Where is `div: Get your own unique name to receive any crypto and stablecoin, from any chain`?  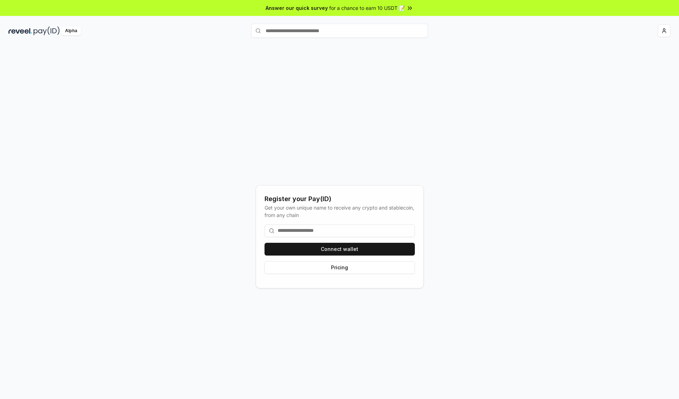
div: Get your own unique name to receive any crypto and stablecoin, from any chain is located at coordinates (339, 211).